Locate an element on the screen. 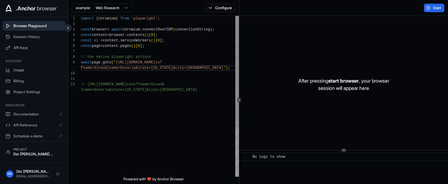 This screenshot has width=448, height=184. span: start browser is located at coordinates (343, 81).